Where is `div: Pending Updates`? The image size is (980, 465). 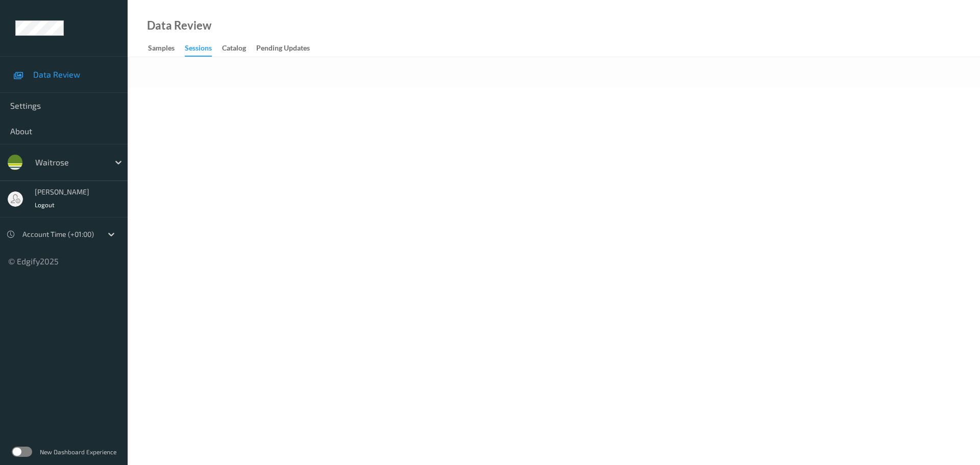
div: Pending Updates is located at coordinates (283, 49).